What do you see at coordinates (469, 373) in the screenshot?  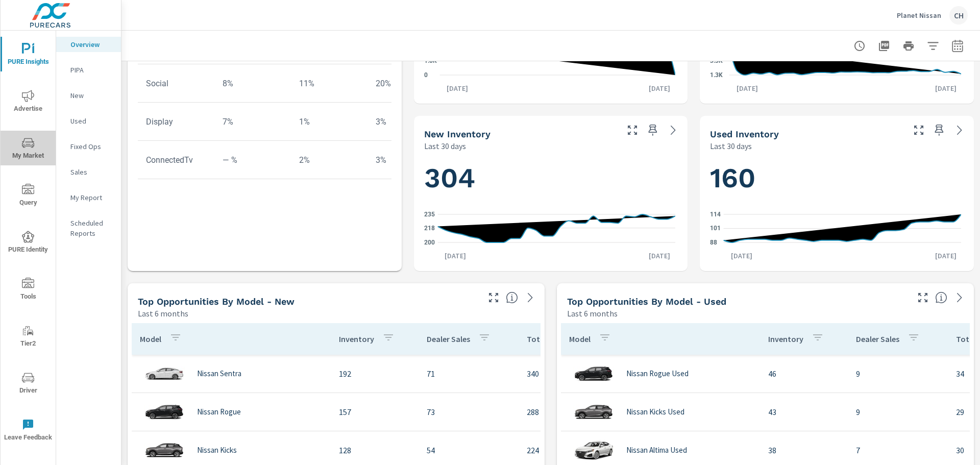 I see `p: 71` at bounding box center [469, 373].